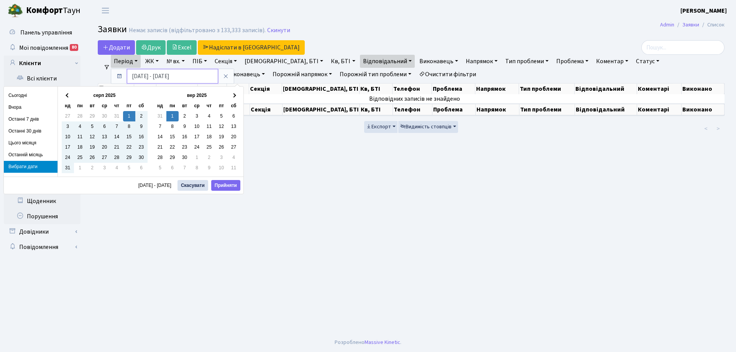 The height and width of the screenshot is (352, 736). What do you see at coordinates (68, 168) in the screenshot?
I see `td: 31` at bounding box center [68, 168].